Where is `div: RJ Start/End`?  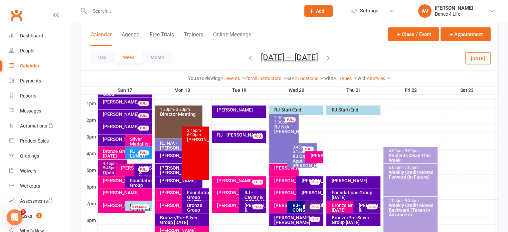 div: RJ Start/End is located at coordinates (355, 110).